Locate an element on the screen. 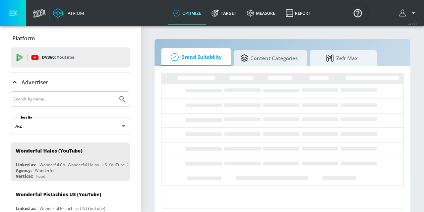 The height and width of the screenshot is (212, 424). label: Sort By is located at coordinates (26, 117).